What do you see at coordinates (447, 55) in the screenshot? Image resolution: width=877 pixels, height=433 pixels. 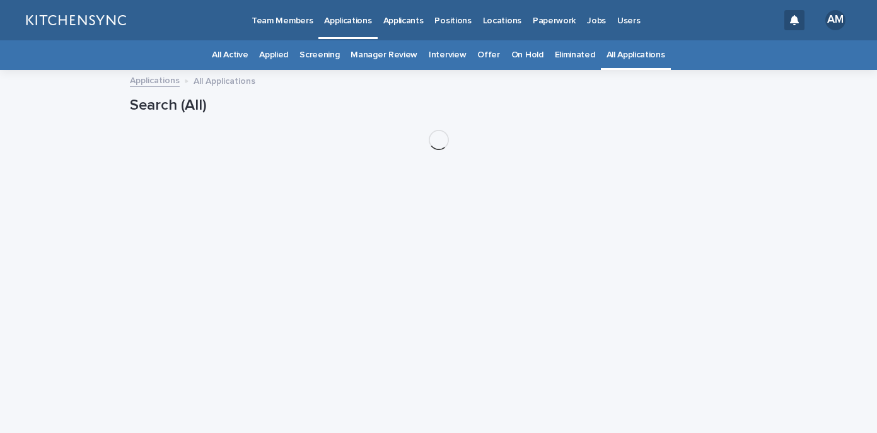 I see `a: Interview` at bounding box center [447, 55].